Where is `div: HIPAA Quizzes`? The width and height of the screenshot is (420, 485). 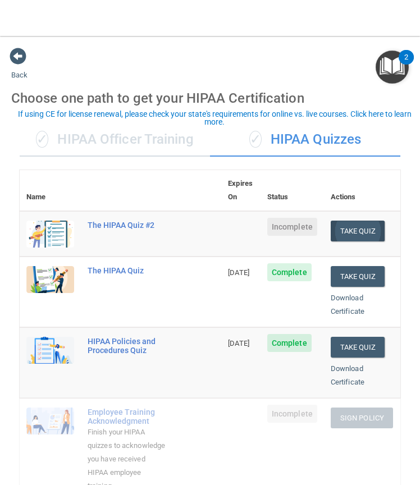 div: HIPAA Quizzes is located at coordinates (305, 140).